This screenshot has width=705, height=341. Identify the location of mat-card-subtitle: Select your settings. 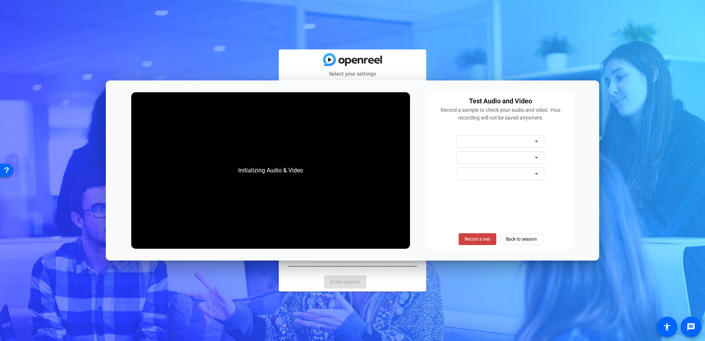
(352, 74).